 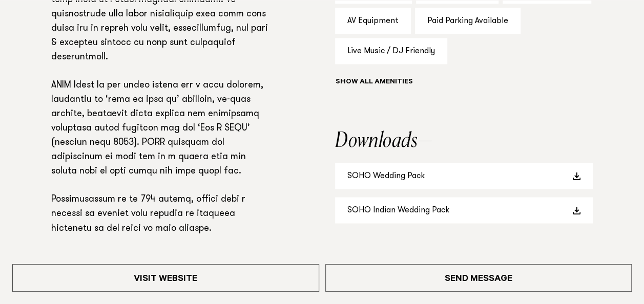 I want to click on h2: Downloads, so click(x=463, y=141).